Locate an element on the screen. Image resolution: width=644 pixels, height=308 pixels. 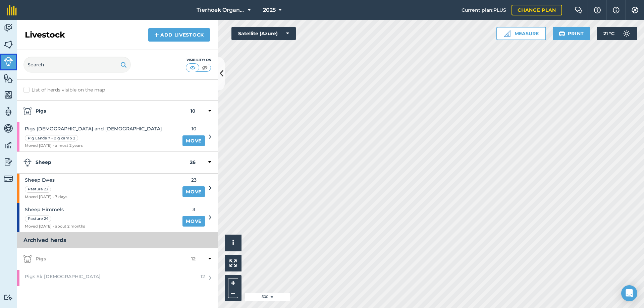
span: 21 ° C is located at coordinates (609, 33).